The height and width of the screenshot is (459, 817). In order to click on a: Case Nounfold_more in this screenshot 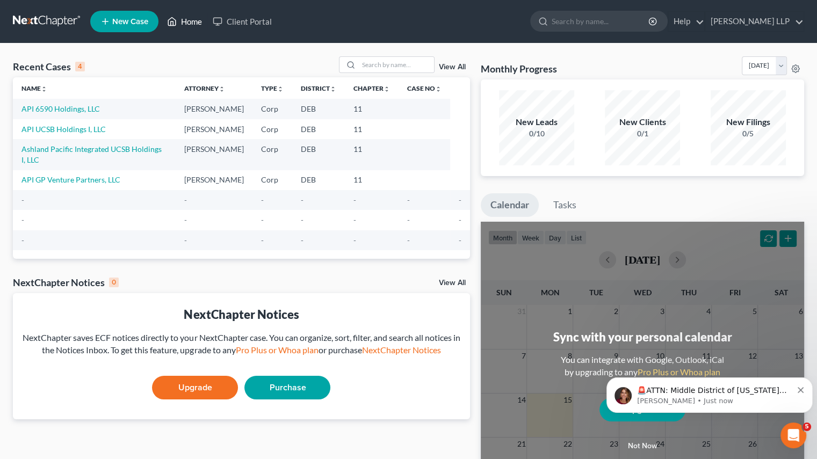, I will do `click(424, 88)`.